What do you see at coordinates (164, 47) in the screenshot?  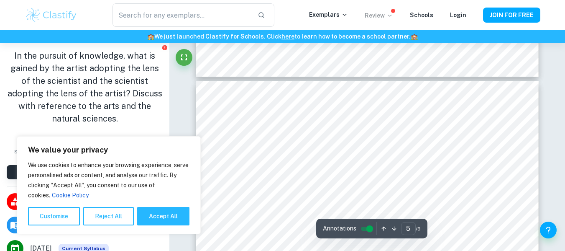 I see `button: Report issue` at bounding box center [164, 47].